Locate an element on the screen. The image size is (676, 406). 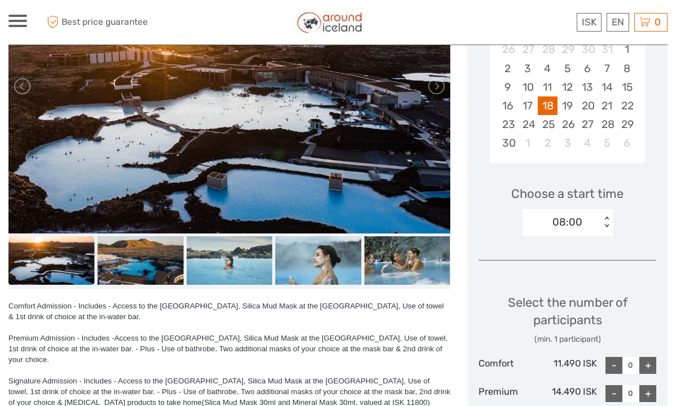
div: Choose Thursday, December 4th, 2025 is located at coordinates (587, 143).